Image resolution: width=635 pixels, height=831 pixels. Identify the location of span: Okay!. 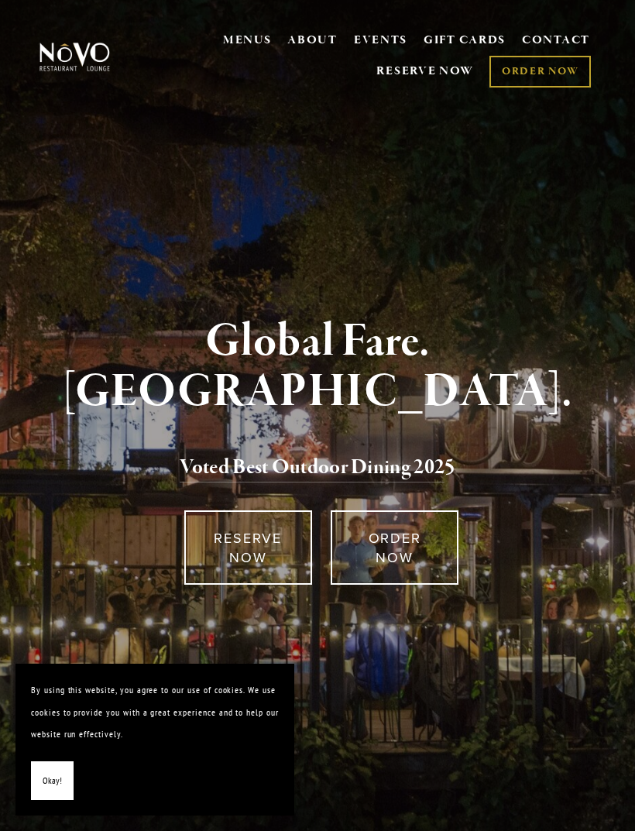
(52, 781).